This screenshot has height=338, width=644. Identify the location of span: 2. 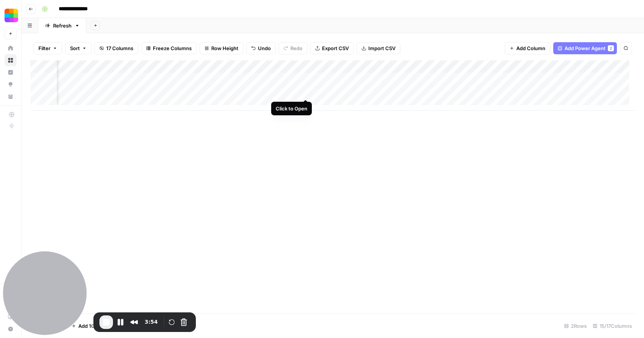
(611, 48).